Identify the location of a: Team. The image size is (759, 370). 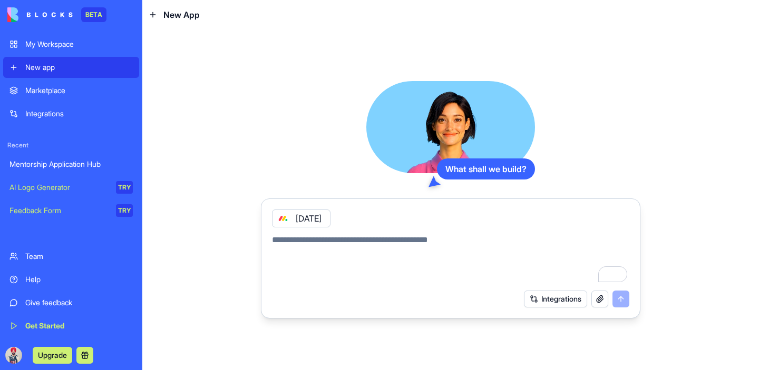
(71, 257).